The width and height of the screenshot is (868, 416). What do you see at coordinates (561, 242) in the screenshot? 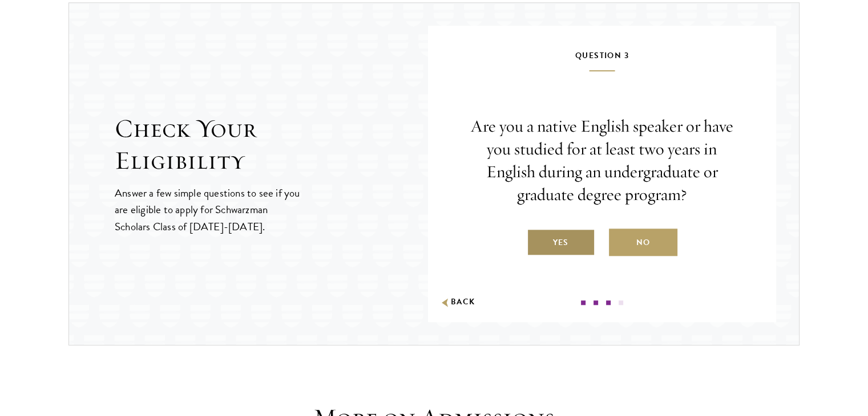
I see `label: Yes` at bounding box center [561, 242].